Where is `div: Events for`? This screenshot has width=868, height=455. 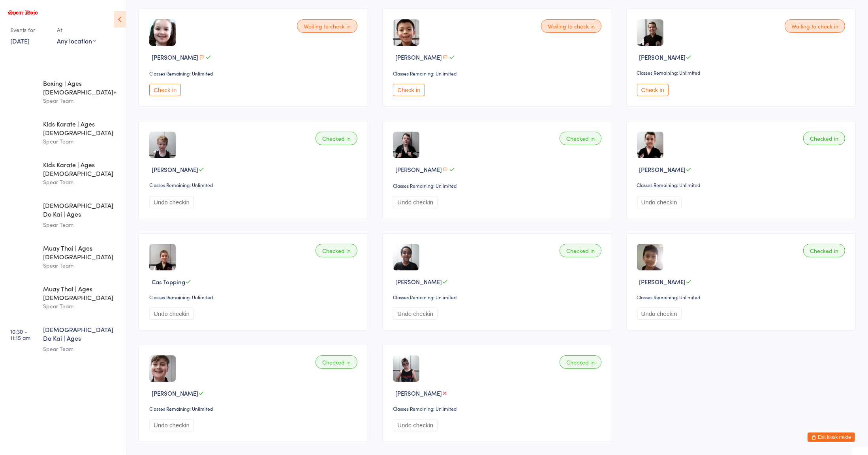
div: Events for is located at coordinates (29, 29).